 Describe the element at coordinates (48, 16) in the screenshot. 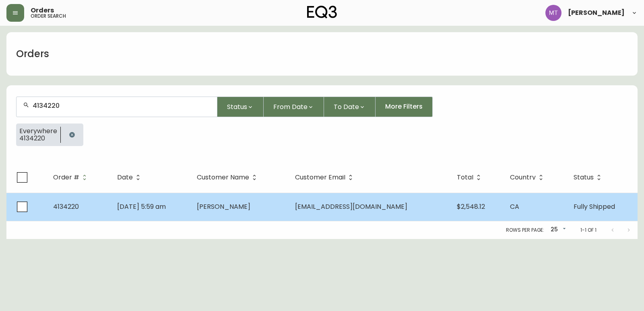

I see `h5: order search` at that location.